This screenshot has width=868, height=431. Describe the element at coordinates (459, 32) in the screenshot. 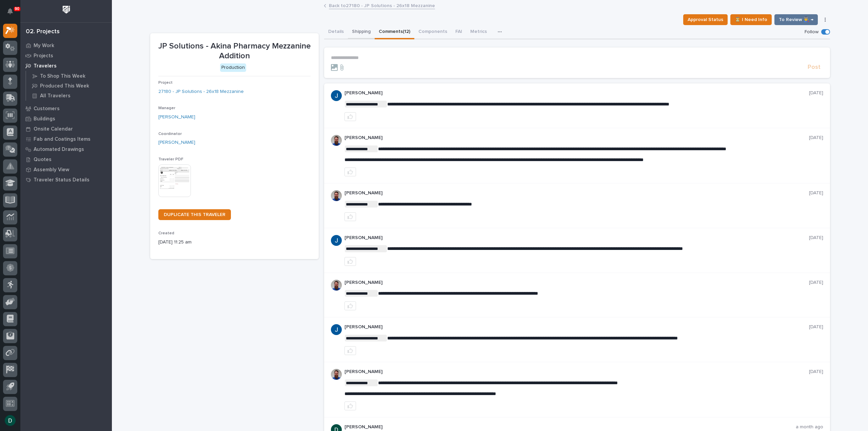

I see `button: FAI` at that location.